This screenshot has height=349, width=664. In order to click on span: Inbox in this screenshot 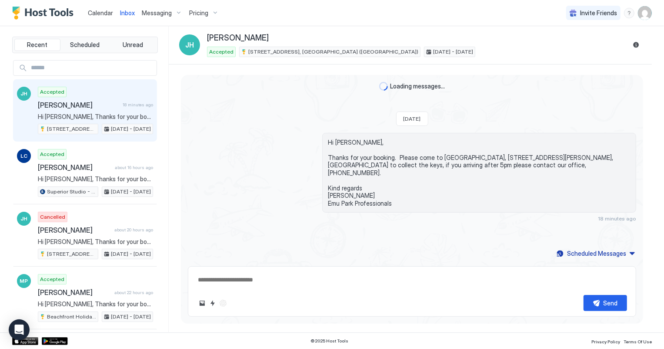, I will do `click(127, 13)`.